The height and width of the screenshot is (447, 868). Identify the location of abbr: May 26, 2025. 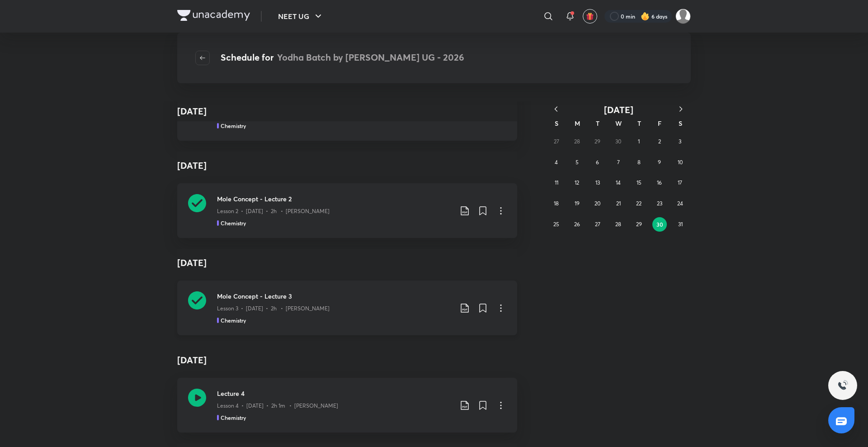
(577, 224).